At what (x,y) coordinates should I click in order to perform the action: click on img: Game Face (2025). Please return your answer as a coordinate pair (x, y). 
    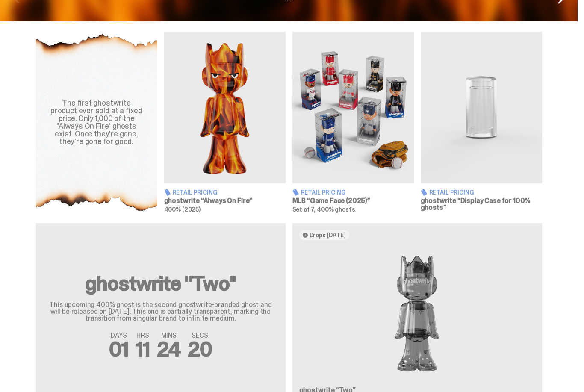
    Looking at the image, I should click on (353, 107).